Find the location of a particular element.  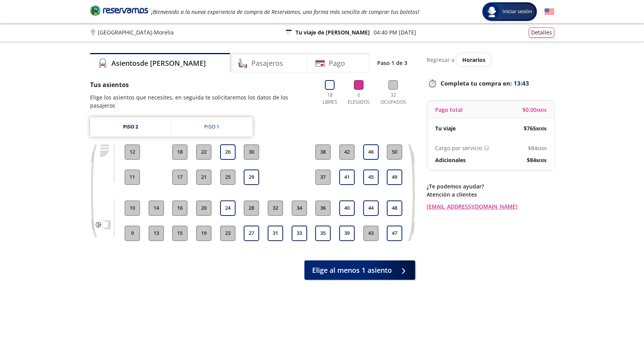

button: 46 is located at coordinates (372, 152).